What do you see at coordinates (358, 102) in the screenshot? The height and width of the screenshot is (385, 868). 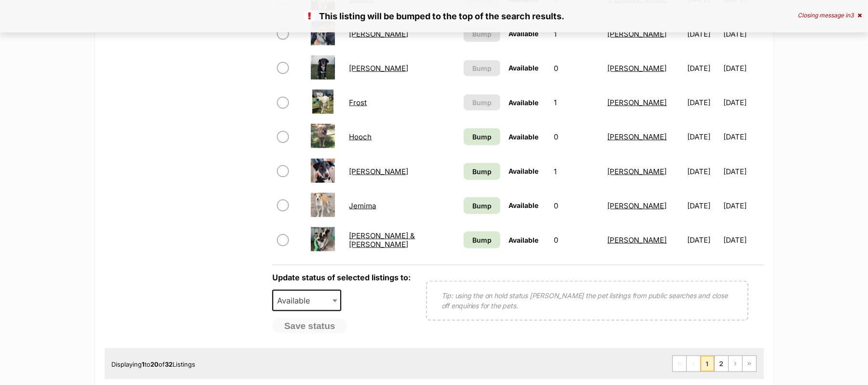 I see `a: Frost` at bounding box center [358, 102].